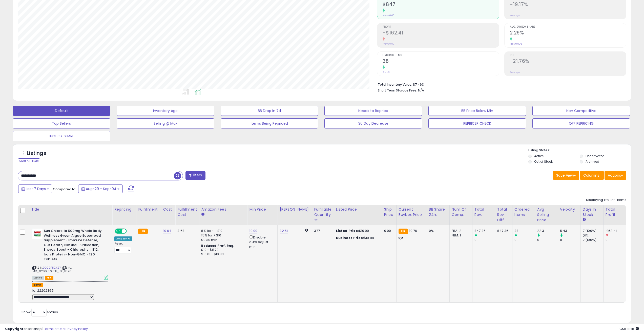 Image resolution: width=644 pixels, height=334 pixels. Describe the element at coordinates (477, 111) in the screenshot. I see `button: BB Price Below Min` at that location.